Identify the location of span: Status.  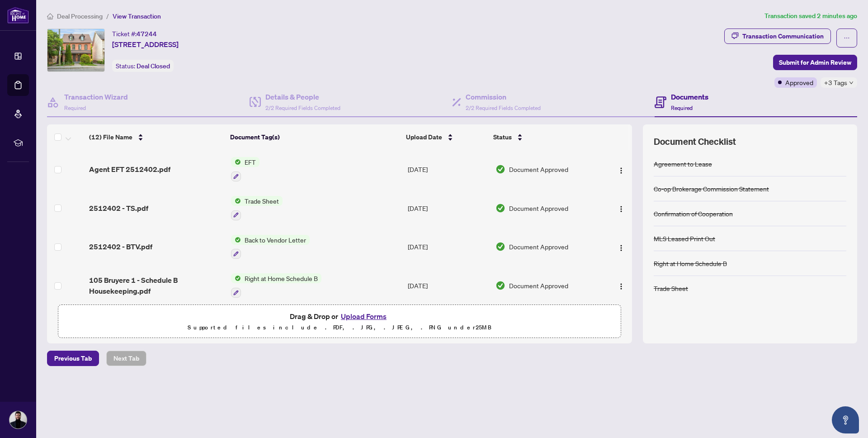
(502, 137).